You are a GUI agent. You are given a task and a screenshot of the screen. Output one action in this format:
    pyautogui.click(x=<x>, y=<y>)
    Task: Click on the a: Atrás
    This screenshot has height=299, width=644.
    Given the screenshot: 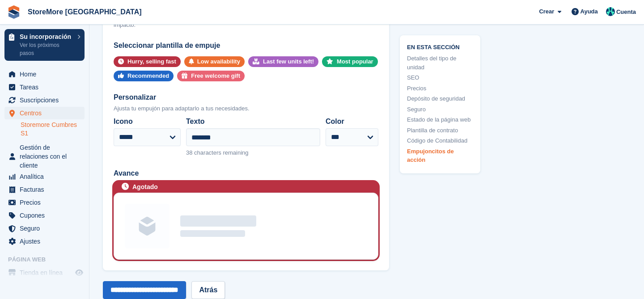 What is the action you would take?
    pyautogui.click(x=208, y=290)
    